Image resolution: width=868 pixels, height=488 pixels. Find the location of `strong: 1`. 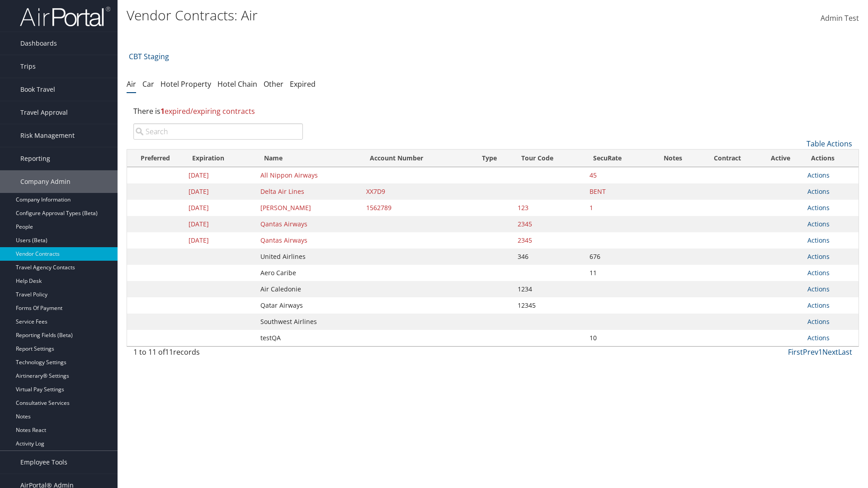

strong: 1 is located at coordinates (162, 111).